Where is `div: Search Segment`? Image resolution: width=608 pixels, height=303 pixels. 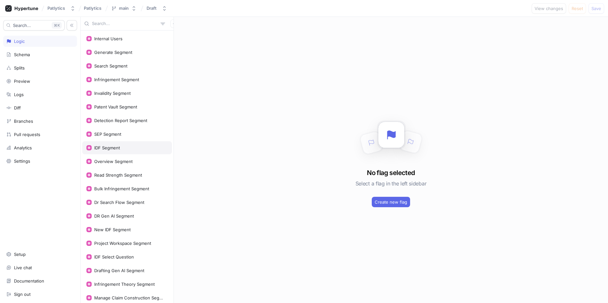 div: Search Segment is located at coordinates (111, 66).